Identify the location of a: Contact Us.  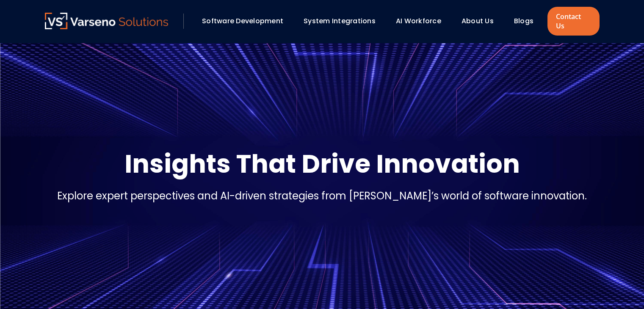
(573, 21).